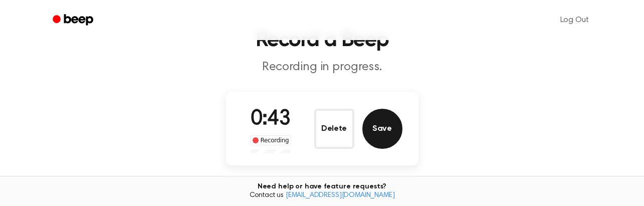  I want to click on span: Contact us, so click(322, 196).